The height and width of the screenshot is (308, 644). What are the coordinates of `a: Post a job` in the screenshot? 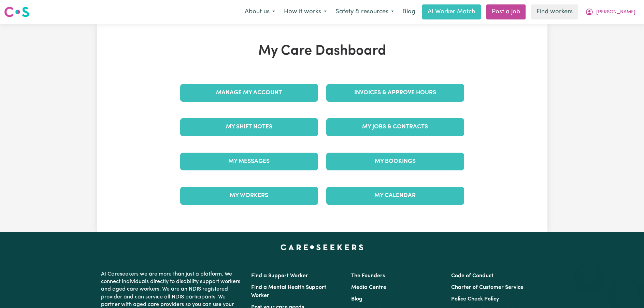 It's located at (506, 12).